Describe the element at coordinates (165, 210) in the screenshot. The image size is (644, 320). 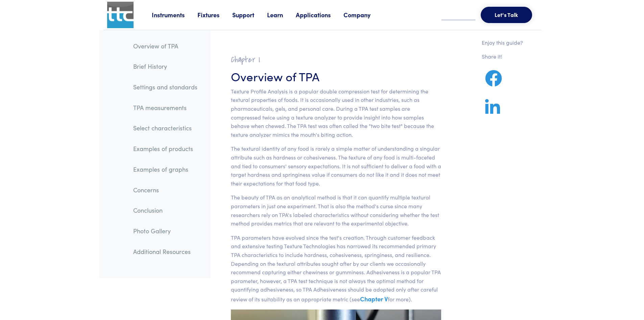
I see `a: Conclusion` at that location.